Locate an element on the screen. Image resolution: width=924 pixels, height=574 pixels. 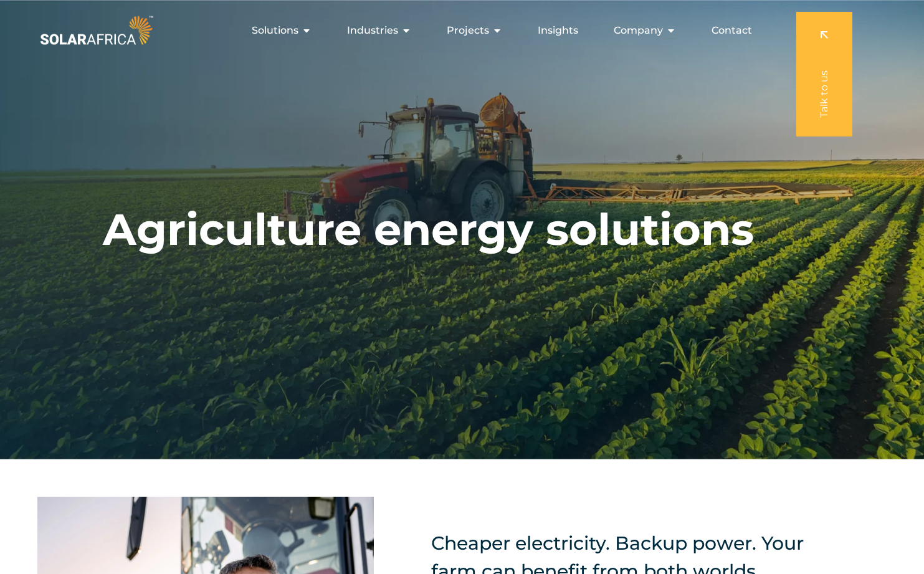
a: Contact is located at coordinates (731, 30).